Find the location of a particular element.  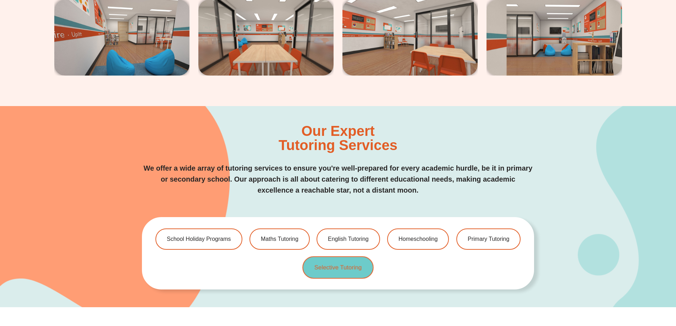

p: We offer a wide array of tutoring services to ensure you're well-prepared for every academic hurd... is located at coordinates (338, 179).